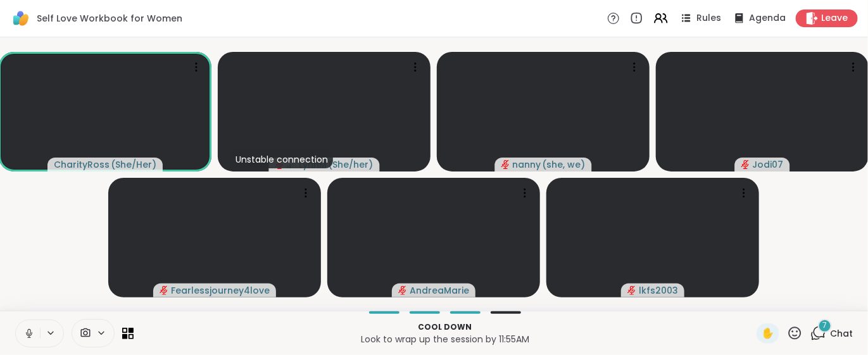 This screenshot has height=355, width=868. Describe the element at coordinates (110, 18) in the screenshot. I see `span: Self Love Workbook for Women` at that location.